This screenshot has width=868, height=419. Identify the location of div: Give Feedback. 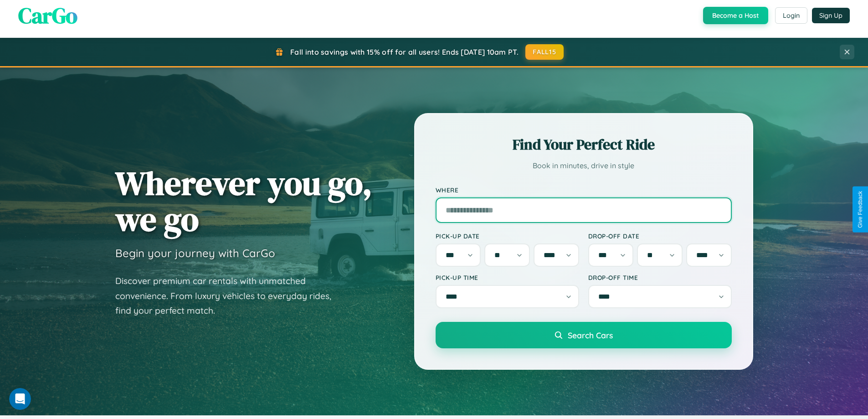
(861, 209).